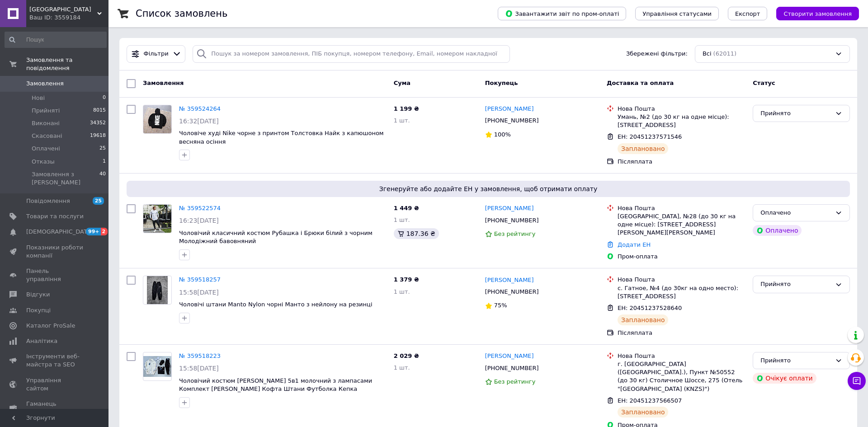  Describe the element at coordinates (64, 10) in the screenshot. I see `span: Black street` at that location.